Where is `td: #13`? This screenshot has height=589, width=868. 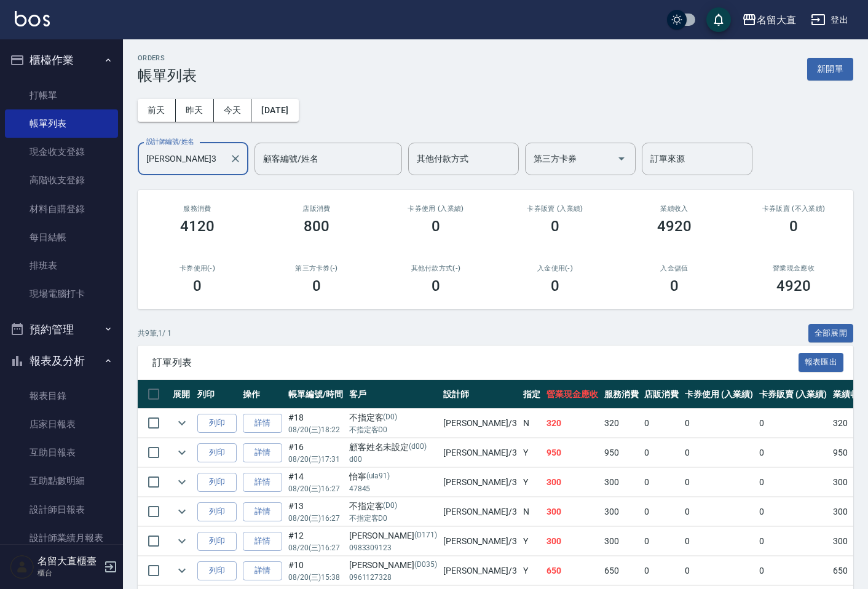 td: #13 is located at coordinates (316, 511).